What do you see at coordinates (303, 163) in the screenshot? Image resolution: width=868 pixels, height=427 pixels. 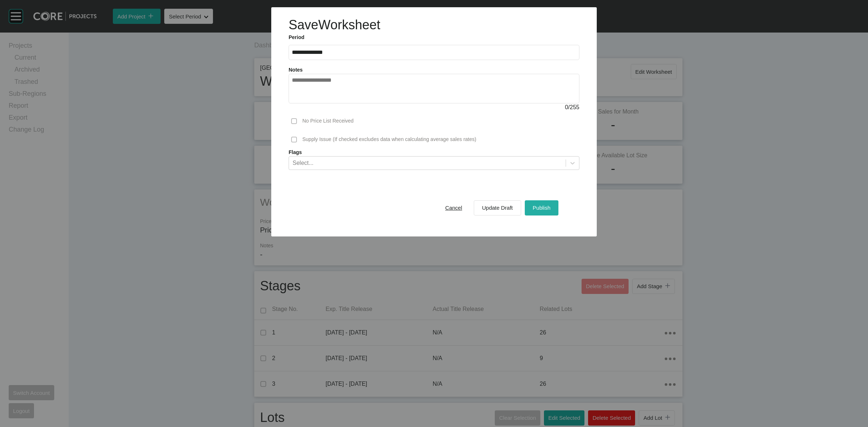 I see `div: Select...` at bounding box center [303, 163].